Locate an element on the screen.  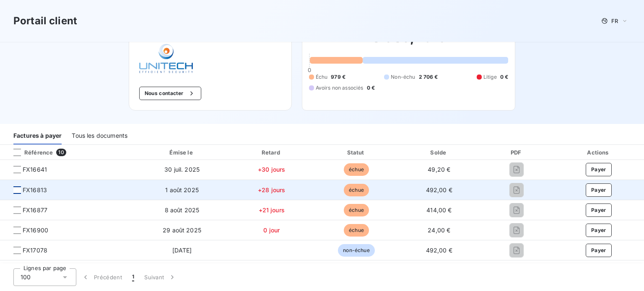
div: Émise le is located at coordinates (182, 153).